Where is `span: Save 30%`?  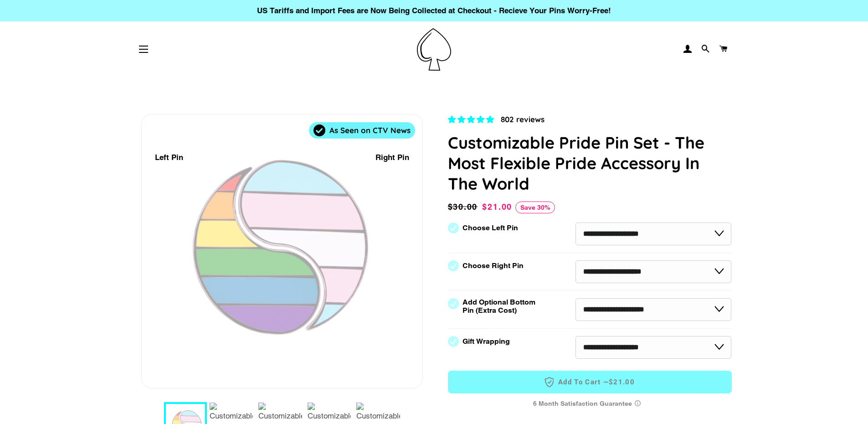
span: Save 30% is located at coordinates (535, 208).